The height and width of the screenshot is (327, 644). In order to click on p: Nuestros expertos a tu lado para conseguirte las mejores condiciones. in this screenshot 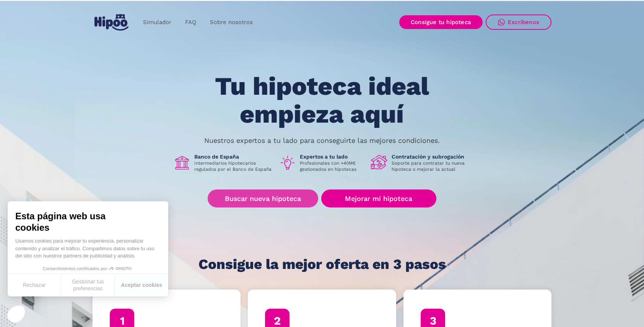, I will do `click(322, 140)`.